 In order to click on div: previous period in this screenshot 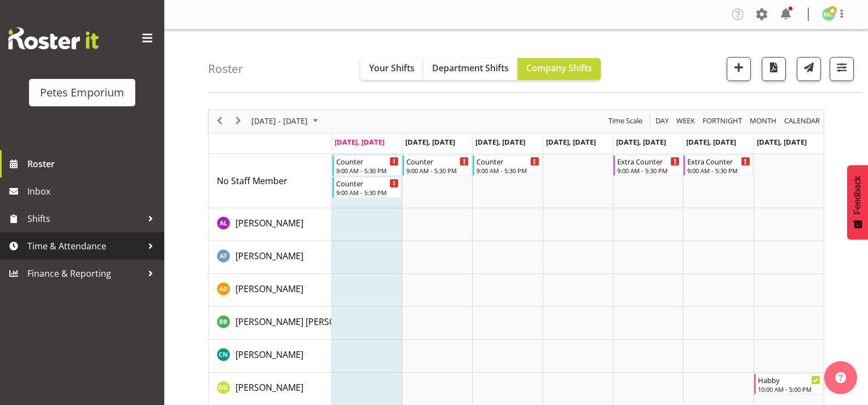, I will do `click(220, 121)`.